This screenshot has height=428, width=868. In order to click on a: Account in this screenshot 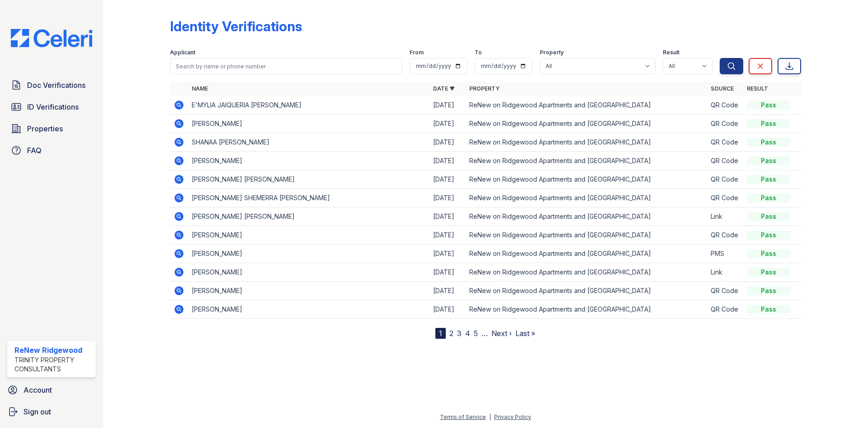, I will do `click(51, 389)`.